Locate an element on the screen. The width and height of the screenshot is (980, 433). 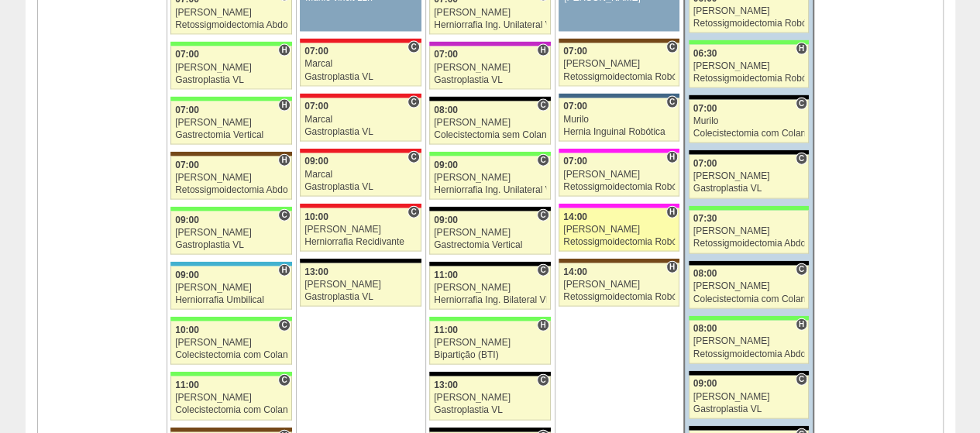
div: Key: Assunção is located at coordinates (361, 206).